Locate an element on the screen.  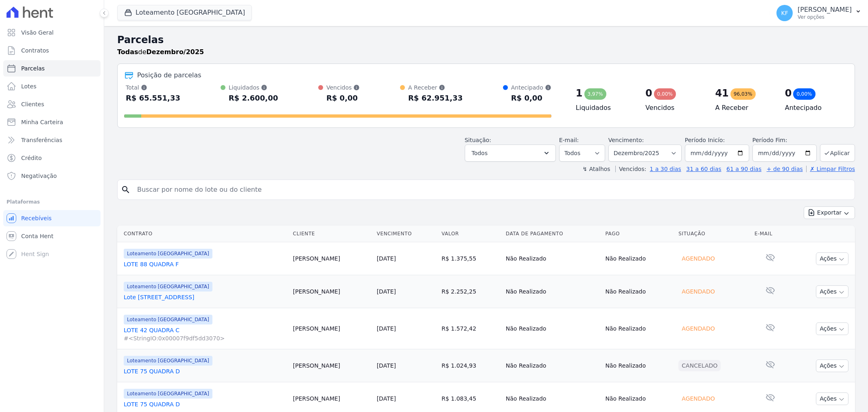
td: R$ 1.572,42 is located at coordinates (470, 329).